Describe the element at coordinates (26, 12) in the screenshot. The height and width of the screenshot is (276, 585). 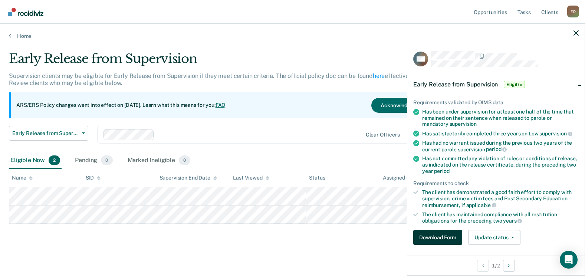
I see `img: Recidiviz` at that location.